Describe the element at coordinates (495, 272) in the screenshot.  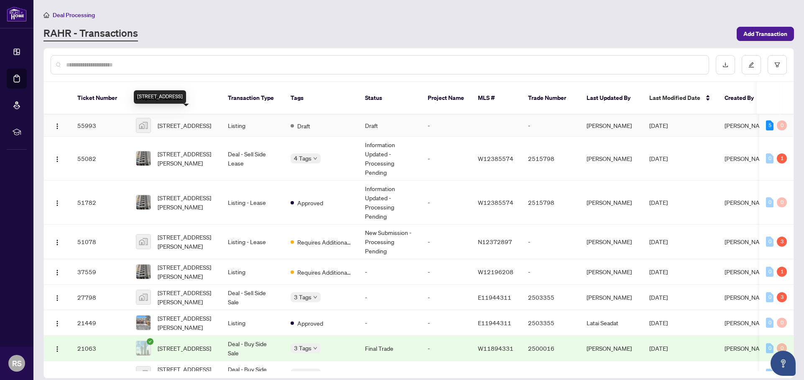
I see `span: W12196208` at that location.